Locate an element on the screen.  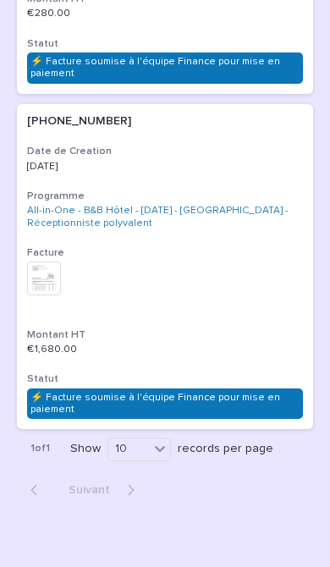
h3: Facture is located at coordinates (165, 253).